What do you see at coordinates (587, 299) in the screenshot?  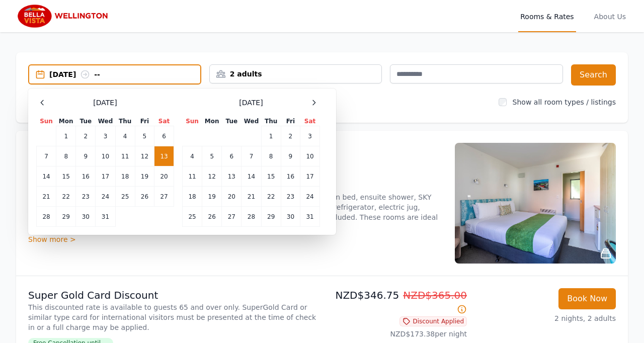 I see `button: Book Now` at bounding box center [587, 299].